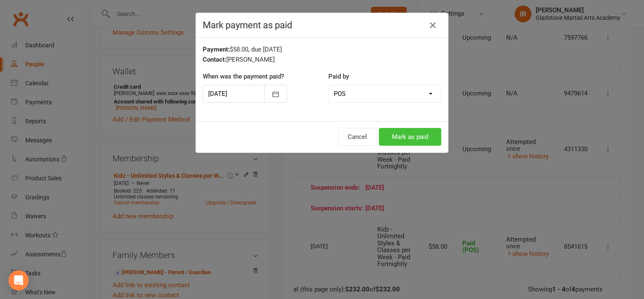  What do you see at coordinates (433, 25) in the screenshot?
I see `button: Close` at bounding box center [433, 25].